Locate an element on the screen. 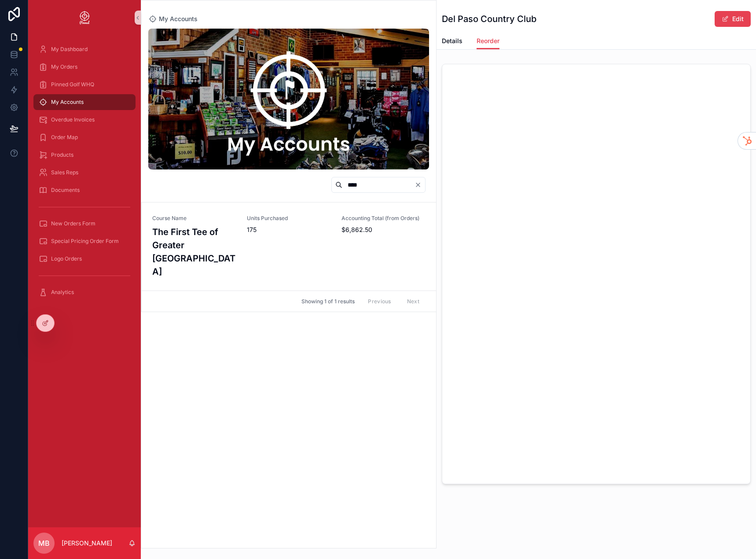 Image resolution: width=756 pixels, height=559 pixels. span: Overdue Invoices is located at coordinates (73, 120).